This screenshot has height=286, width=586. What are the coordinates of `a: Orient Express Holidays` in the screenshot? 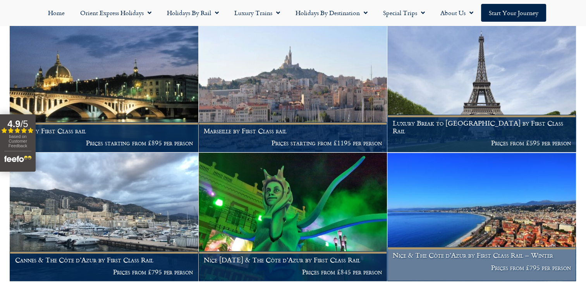 It's located at (116, 13).